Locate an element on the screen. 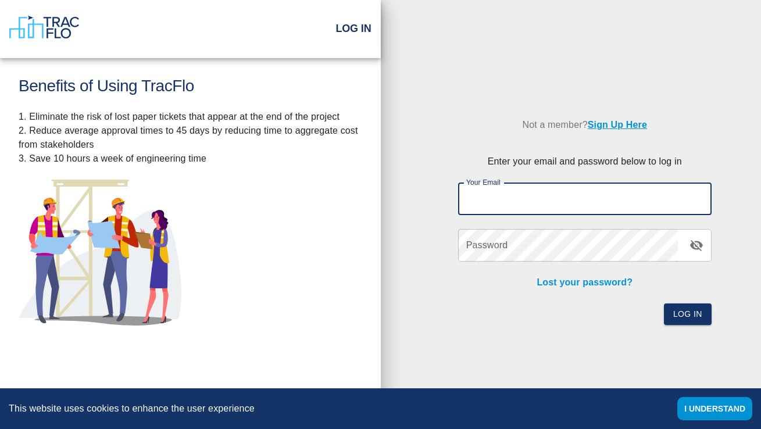 The image size is (761, 429). h1: Benefits of Using TracFlo is located at coordinates (190, 86).